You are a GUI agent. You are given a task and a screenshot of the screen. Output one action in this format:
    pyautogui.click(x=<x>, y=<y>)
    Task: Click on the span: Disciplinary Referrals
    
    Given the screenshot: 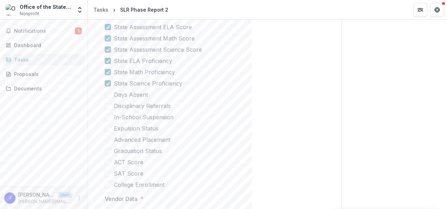 What is the action you would take?
    pyautogui.click(x=142, y=106)
    